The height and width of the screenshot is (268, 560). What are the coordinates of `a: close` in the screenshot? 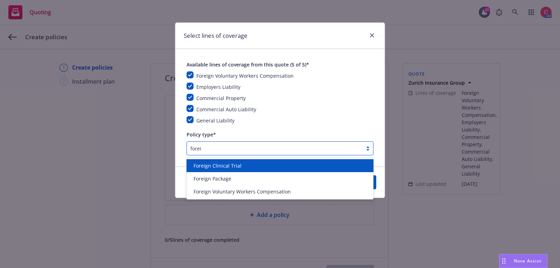 It's located at (372, 35).